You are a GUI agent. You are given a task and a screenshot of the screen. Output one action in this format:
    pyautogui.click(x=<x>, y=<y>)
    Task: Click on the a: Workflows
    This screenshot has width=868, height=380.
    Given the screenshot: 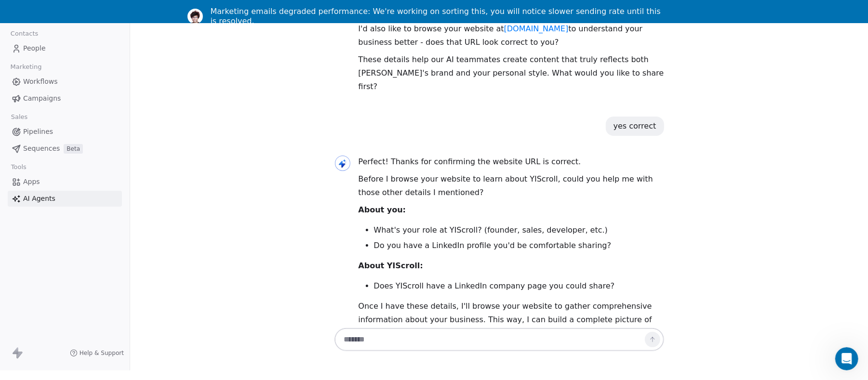 What is the action you would take?
    pyautogui.click(x=65, y=81)
    